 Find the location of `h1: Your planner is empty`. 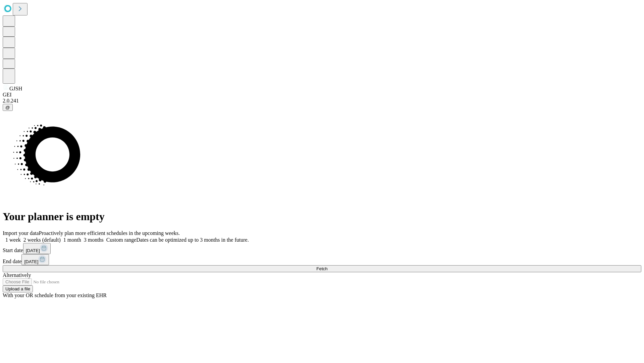

h1: Your planner is empty is located at coordinates (322, 217).